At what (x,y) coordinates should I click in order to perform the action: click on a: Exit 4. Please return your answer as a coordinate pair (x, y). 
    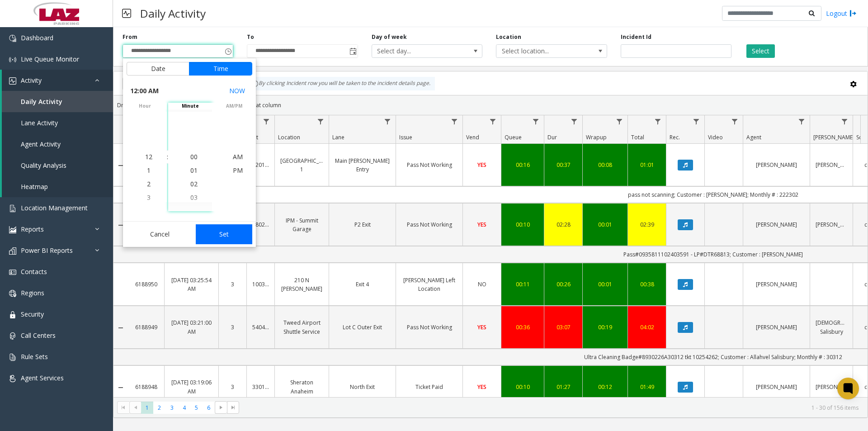
    Looking at the image, I should click on (362, 284).